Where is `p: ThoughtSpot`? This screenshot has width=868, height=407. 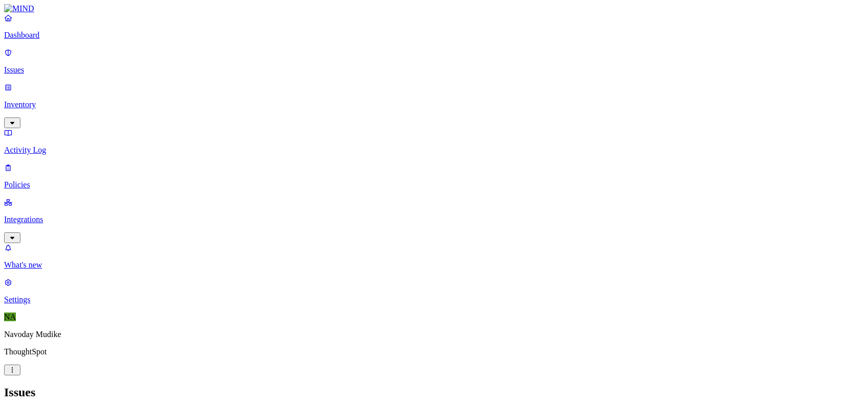 p: ThoughtSpot is located at coordinates (434, 352).